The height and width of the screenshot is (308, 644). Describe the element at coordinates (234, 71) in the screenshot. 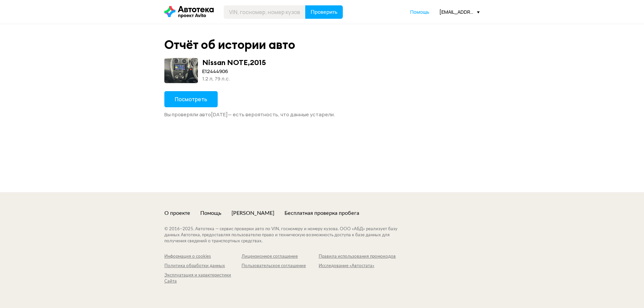

I see `div: E12444906` at that location.